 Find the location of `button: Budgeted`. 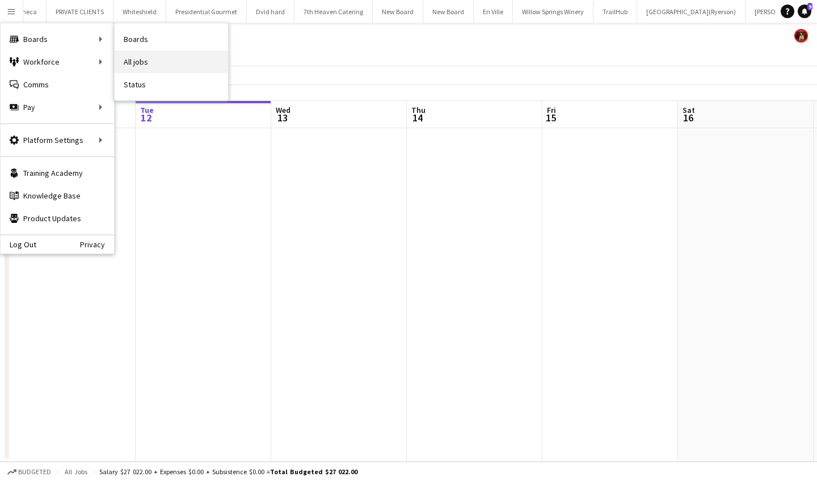

button: Budgeted is located at coordinates (29, 472).